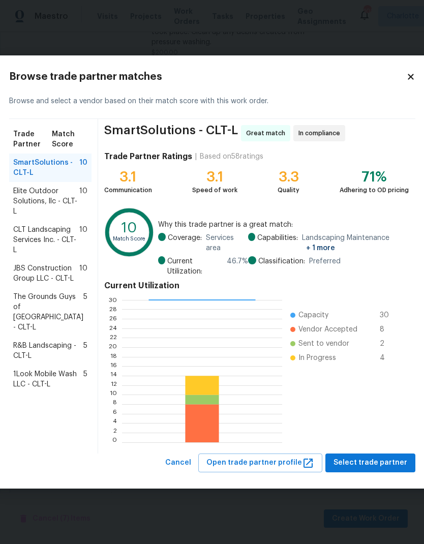  I want to click on text: 20, so click(113, 347).